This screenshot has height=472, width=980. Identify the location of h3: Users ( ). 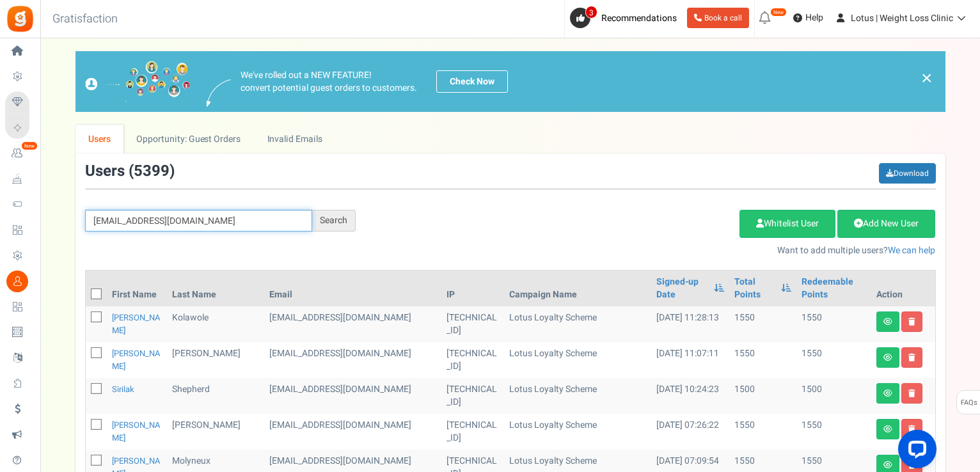
(130, 171).